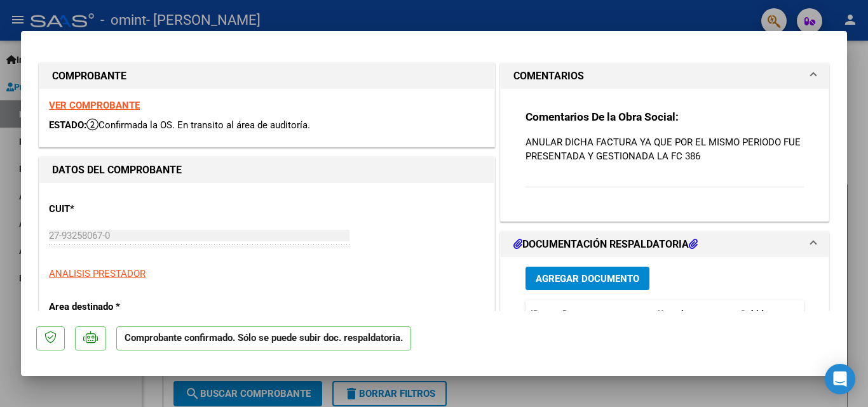  I want to click on span: Subido, so click(754, 314).